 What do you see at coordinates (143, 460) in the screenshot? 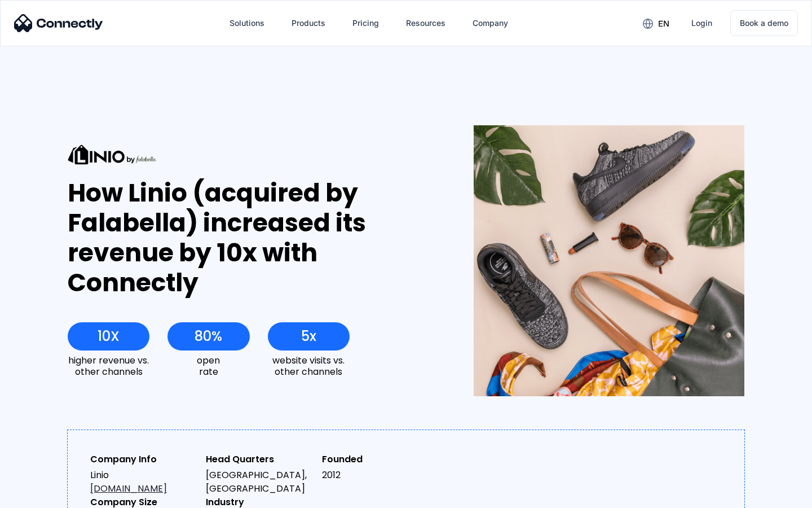
I see `div: Company Info` at bounding box center [143, 460].